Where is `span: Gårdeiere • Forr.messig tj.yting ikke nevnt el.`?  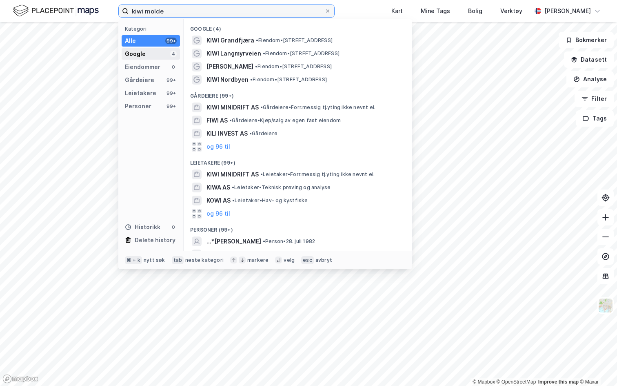 span: Gårdeiere • Forr.messig tj.yting ikke nevnt el. is located at coordinates (318, 107).